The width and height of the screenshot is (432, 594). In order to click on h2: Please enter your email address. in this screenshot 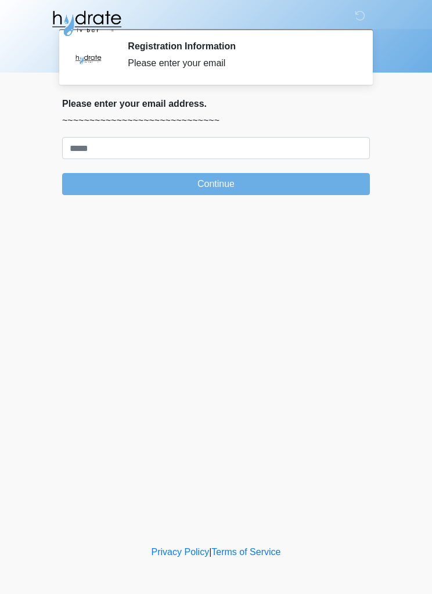, I will do `click(216, 103)`.